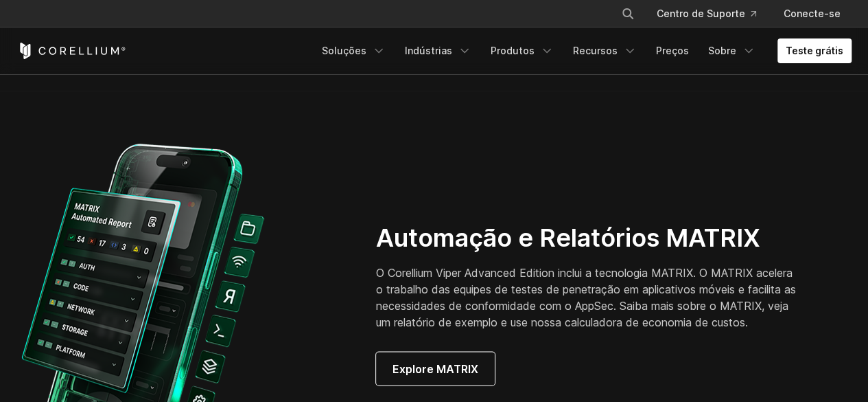 This screenshot has width=868, height=402. I want to click on font: Automação e Relatórios MATRIX, so click(568, 237).